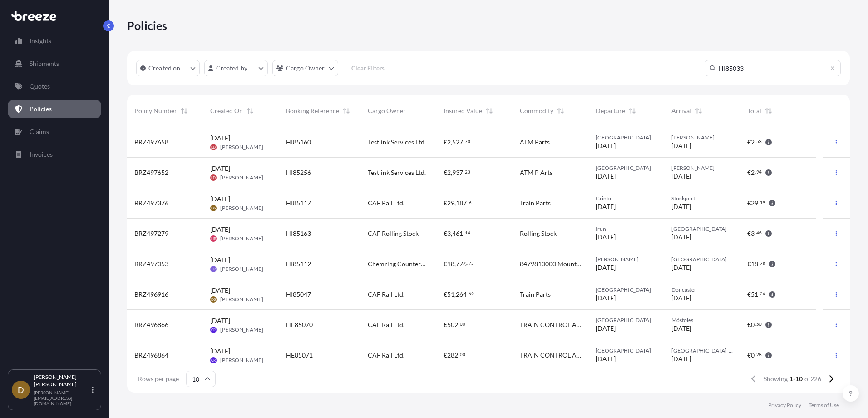  Describe the element at coordinates (21, 390) in the screenshot. I see `span: D` at that location.